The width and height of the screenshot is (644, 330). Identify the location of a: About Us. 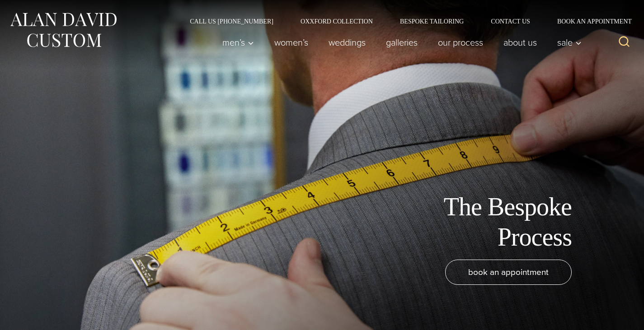
(520, 43).